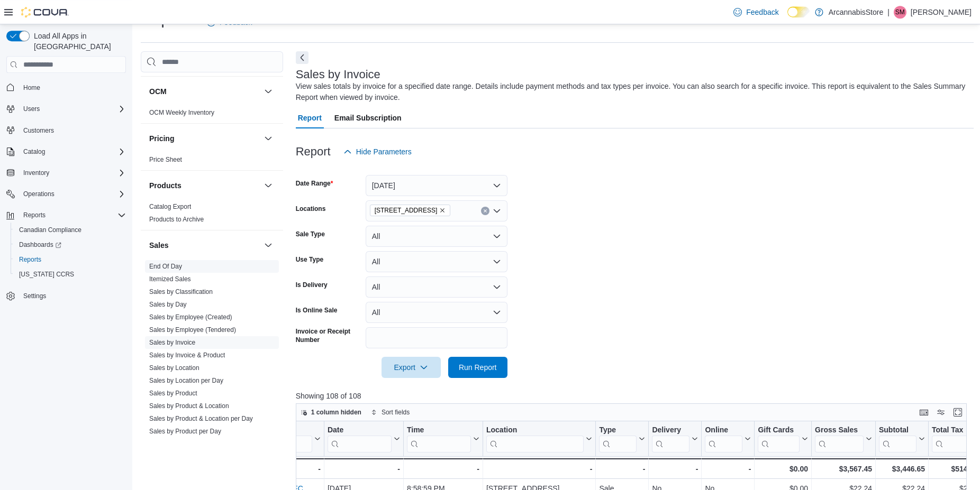 The height and width of the screenshot is (490, 980). Describe the element at coordinates (383, 152) in the screenshot. I see `span: Hide Parameters` at that location.